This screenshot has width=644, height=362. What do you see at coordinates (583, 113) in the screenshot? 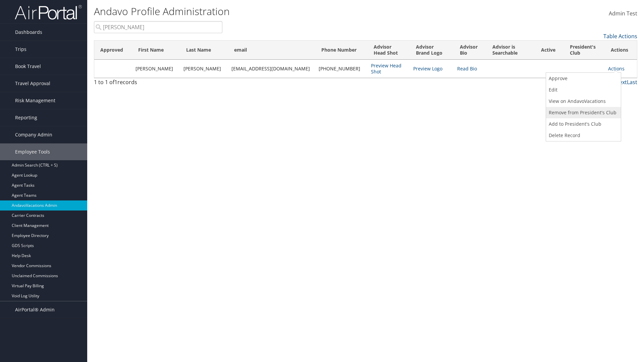
I see `a: Remove from President's Club` at bounding box center [583, 113].